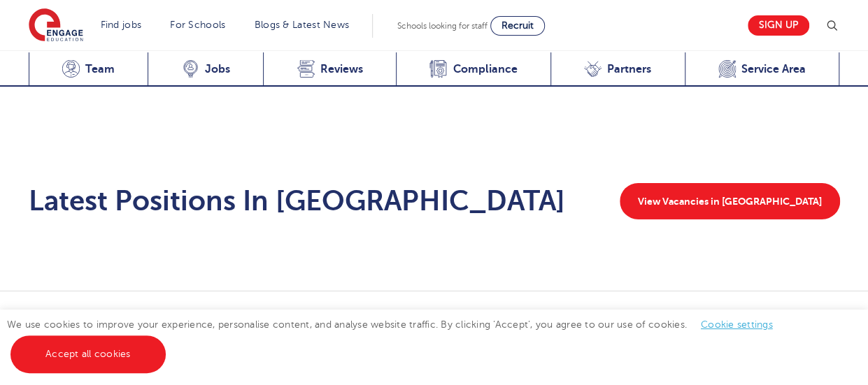 This screenshot has height=385, width=868. I want to click on a: Team, so click(88, 69).